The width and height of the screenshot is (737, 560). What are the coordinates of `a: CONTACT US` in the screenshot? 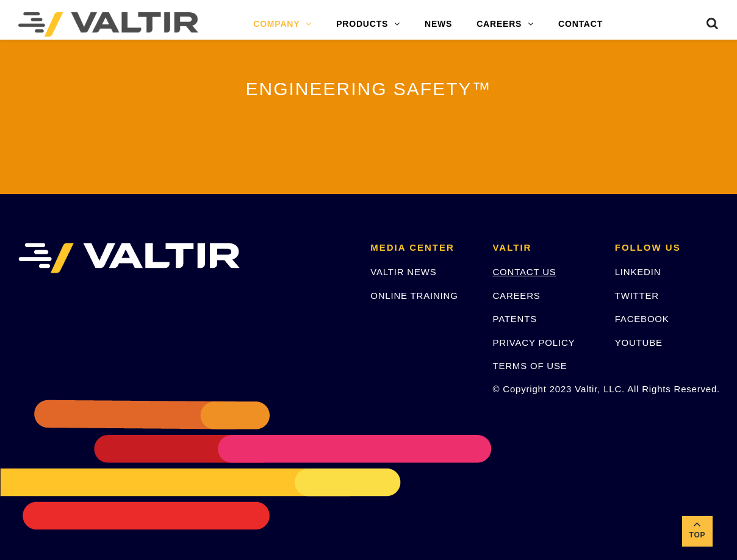 It's located at (524, 271).